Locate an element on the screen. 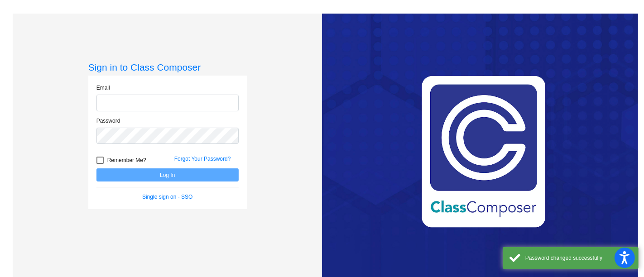  label: Email is located at coordinates (103, 88).